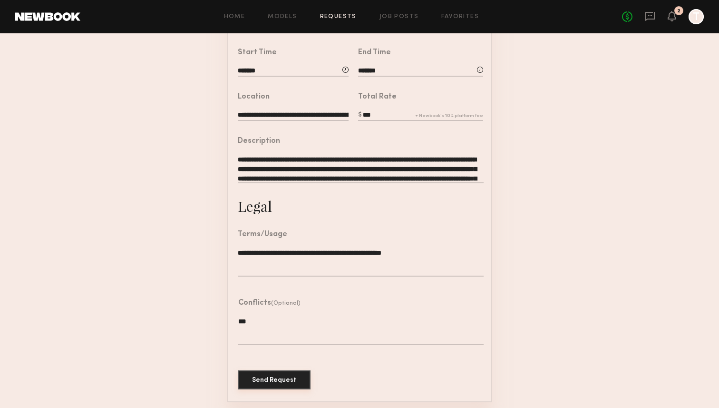  I want to click on div: Start Time, so click(257, 53).